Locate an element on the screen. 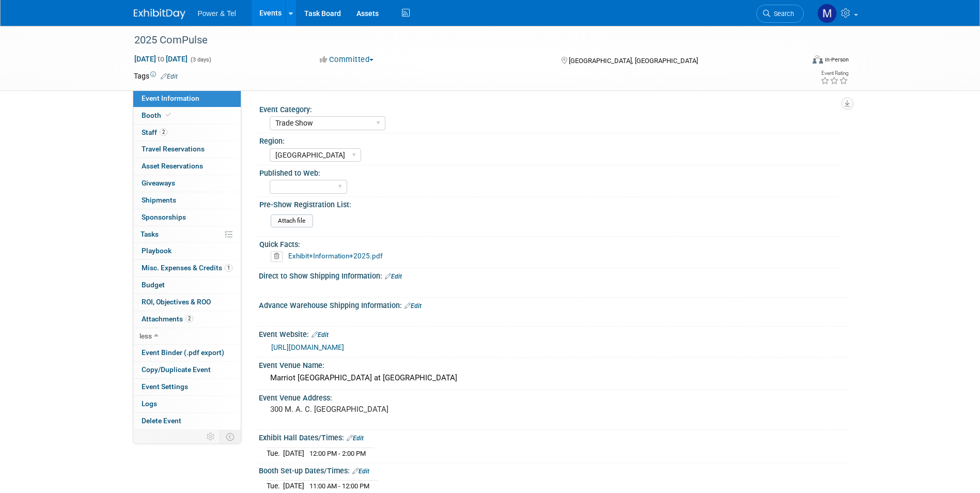  a: Budget is located at coordinates (187, 285).